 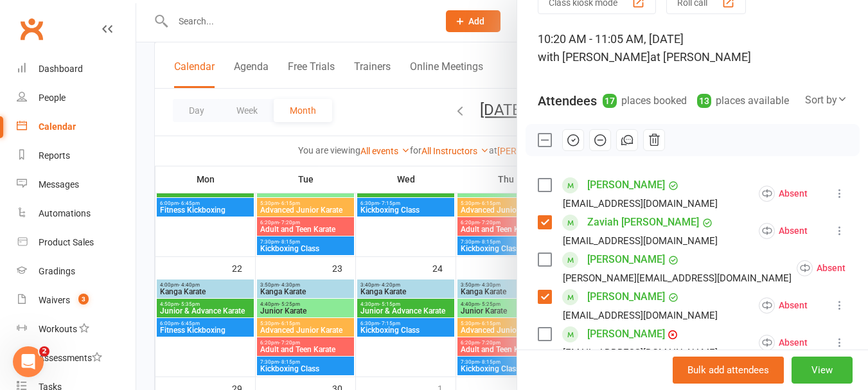 I want to click on a: Messages, so click(x=76, y=184).